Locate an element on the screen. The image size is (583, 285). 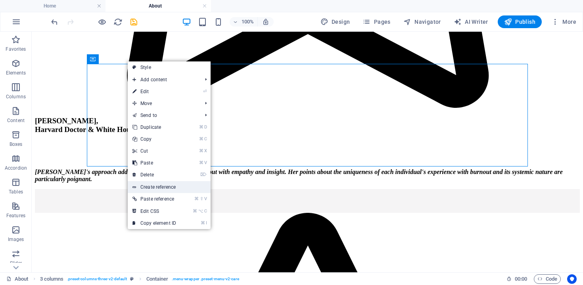
a: ⌦Delete is located at coordinates (154, 175).